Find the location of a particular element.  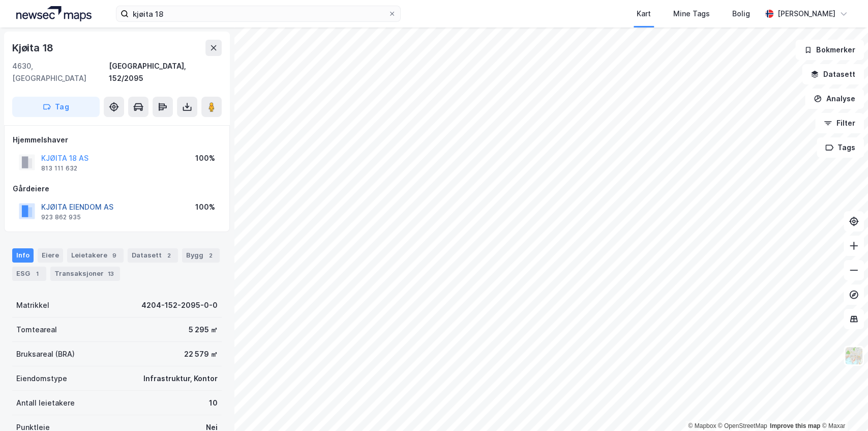

div: 10 is located at coordinates (213, 403).